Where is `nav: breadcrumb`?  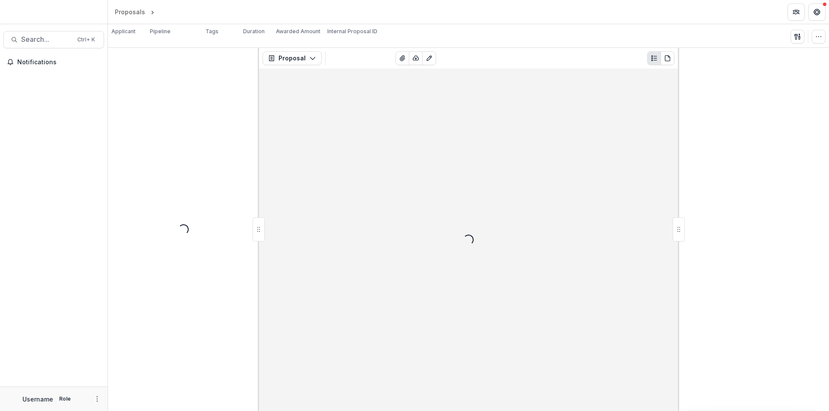 nav: breadcrumb is located at coordinates (152, 12).